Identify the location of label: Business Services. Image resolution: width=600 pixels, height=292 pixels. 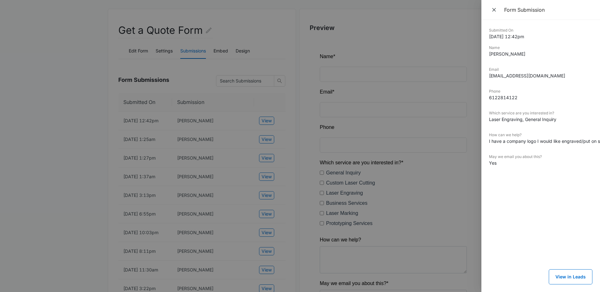
(27, 151).